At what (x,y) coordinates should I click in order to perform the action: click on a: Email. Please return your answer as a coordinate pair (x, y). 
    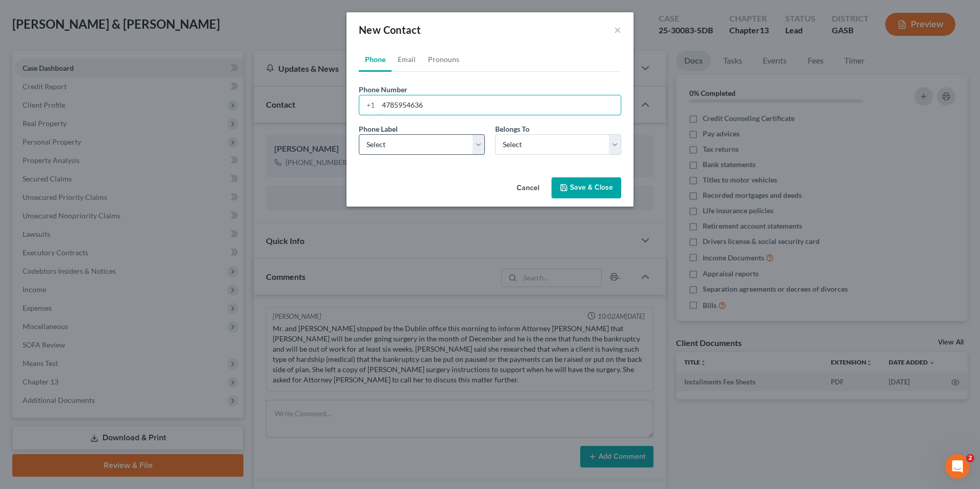
    Looking at the image, I should click on (406, 60).